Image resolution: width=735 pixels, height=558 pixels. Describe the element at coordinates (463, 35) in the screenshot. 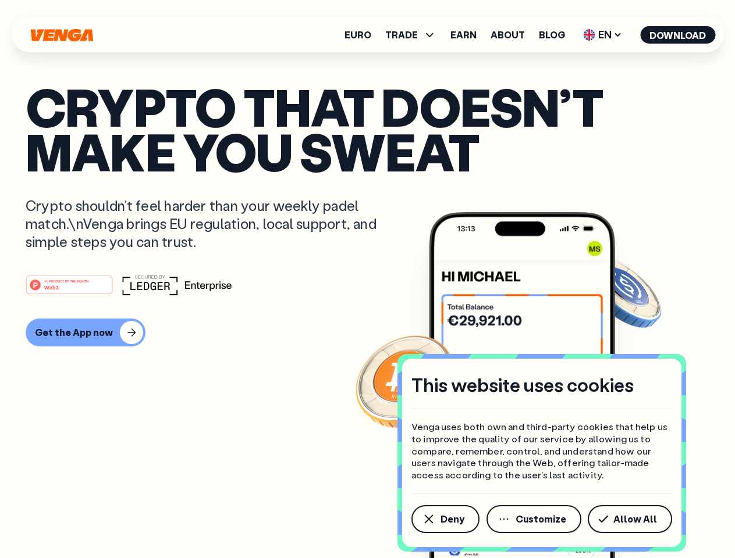

I see `a: Earn` at that location.